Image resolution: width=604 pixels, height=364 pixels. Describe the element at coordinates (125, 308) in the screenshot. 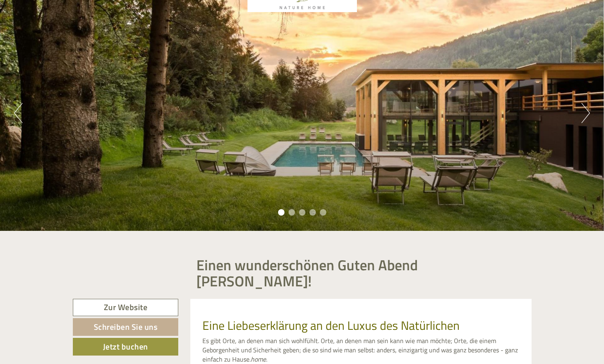

I see `a: Zur Website` at that location.